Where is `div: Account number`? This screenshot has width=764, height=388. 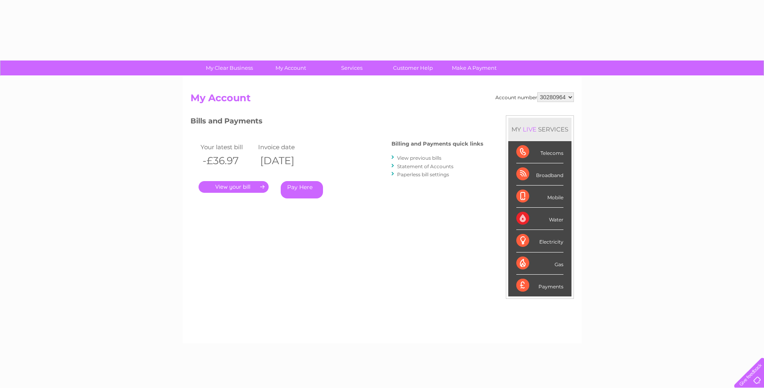
div: Account number is located at coordinates (535, 97).